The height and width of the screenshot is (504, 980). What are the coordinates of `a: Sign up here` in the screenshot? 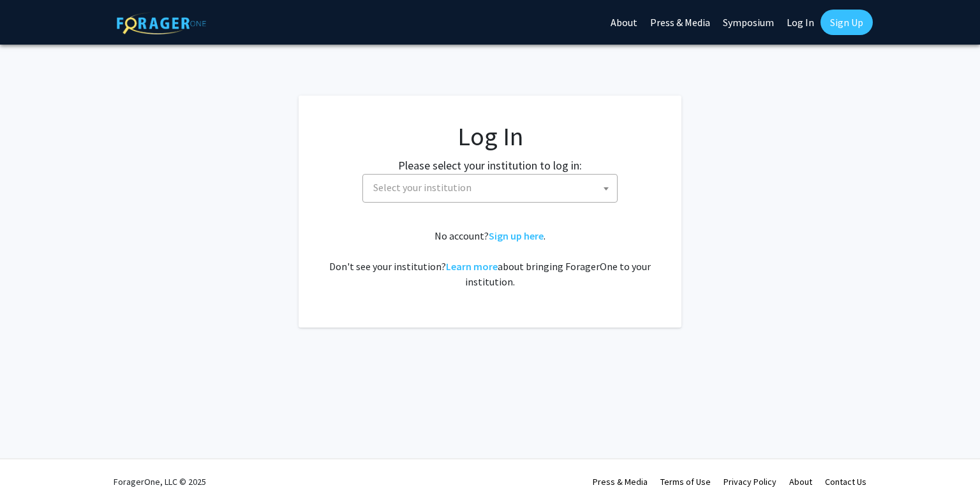 It's located at (516, 236).